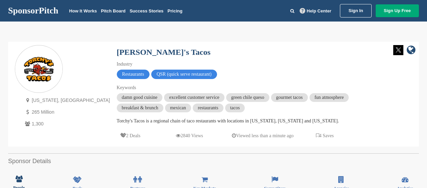 This screenshot has width=427, height=188. What do you see at coordinates (329, 98) in the screenshot?
I see `span: fun atmosphere` at bounding box center [329, 98].